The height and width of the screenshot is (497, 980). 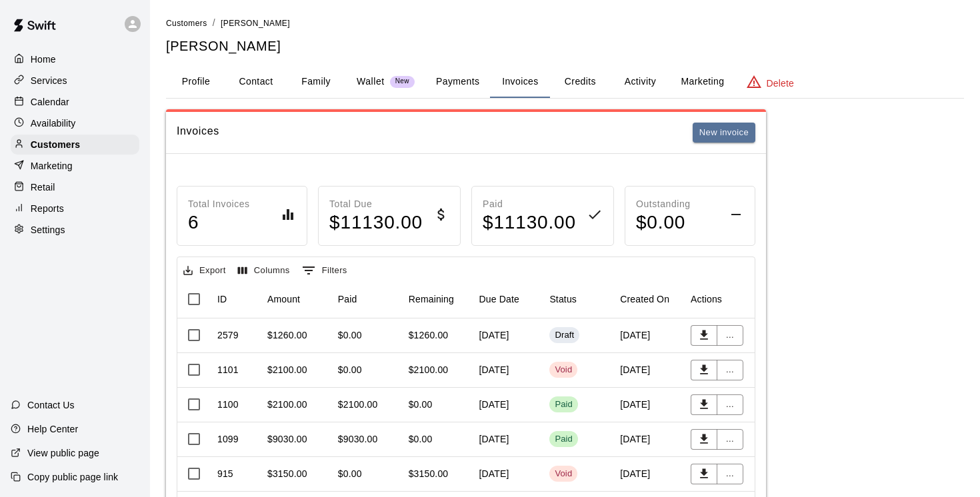 What do you see at coordinates (457, 82) in the screenshot?
I see `button: Payments` at bounding box center [457, 82].